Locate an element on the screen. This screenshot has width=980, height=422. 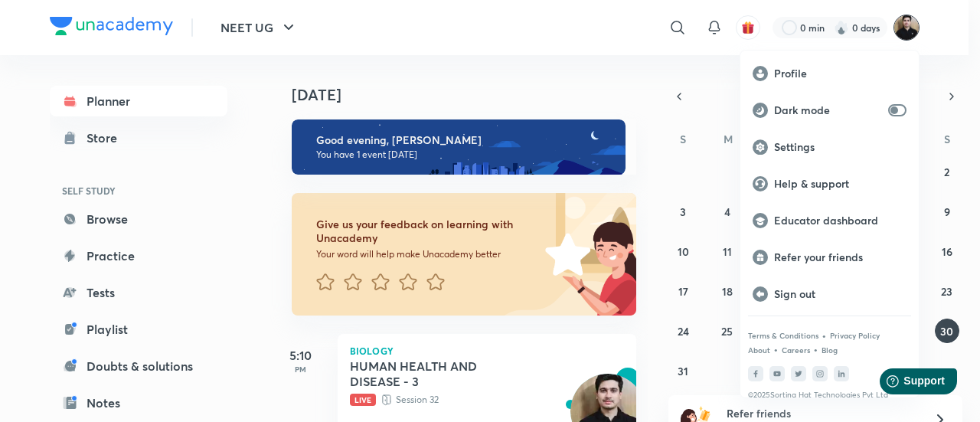
p: Refer your friends is located at coordinates (840, 257).